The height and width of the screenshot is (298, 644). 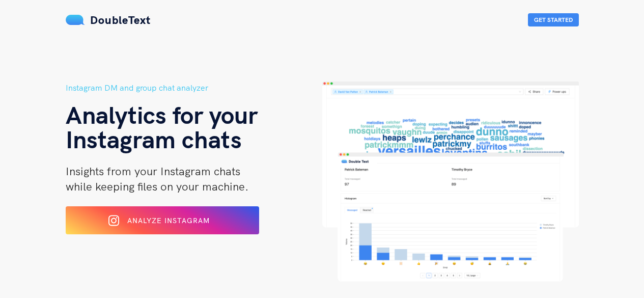 I want to click on span: DoubleText, so click(x=120, y=20).